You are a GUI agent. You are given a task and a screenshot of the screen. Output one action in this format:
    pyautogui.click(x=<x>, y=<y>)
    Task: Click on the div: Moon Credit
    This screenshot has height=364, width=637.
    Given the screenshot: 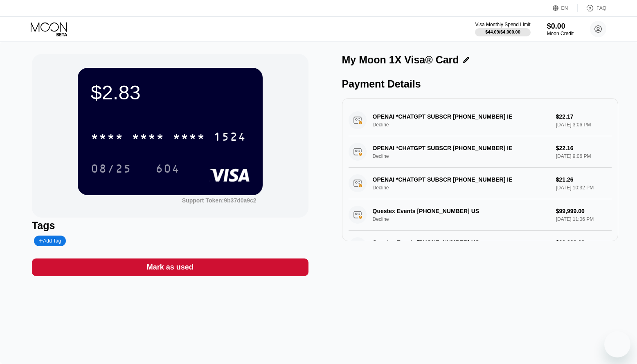 What is the action you would take?
    pyautogui.click(x=560, y=33)
    